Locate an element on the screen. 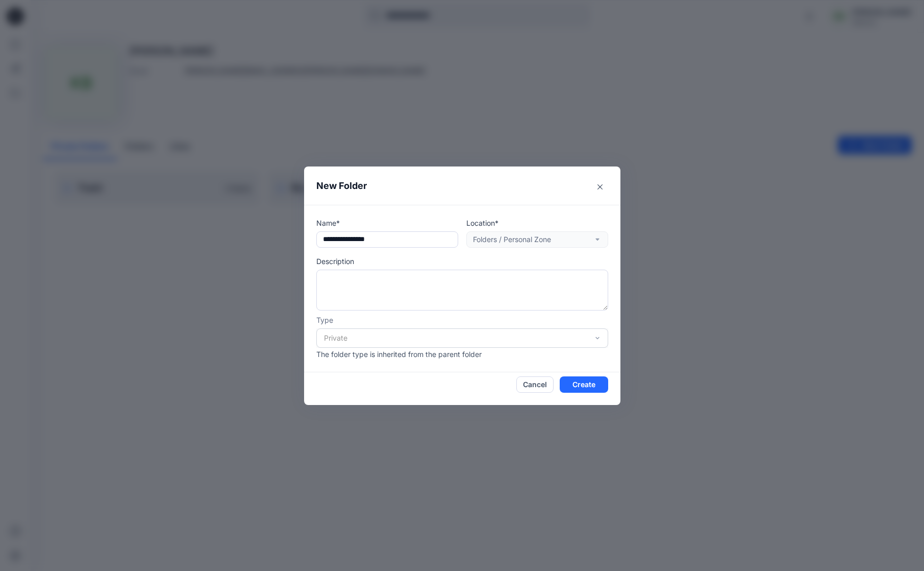 This screenshot has width=924, height=571. p: The folder type is inherited from the parent folder is located at coordinates (462, 354).